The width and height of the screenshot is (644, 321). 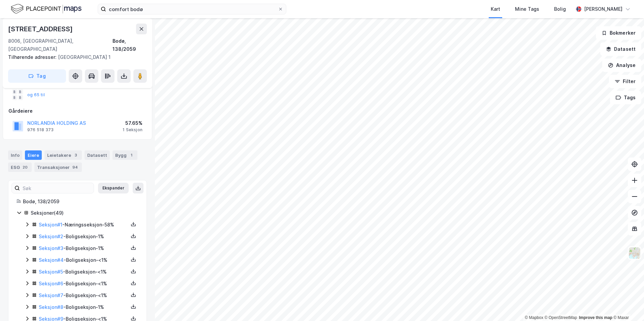 I want to click on input: Søk på adresse, matrikkel, gårdeiere, leietakere eller personer, so click(x=192, y=9).